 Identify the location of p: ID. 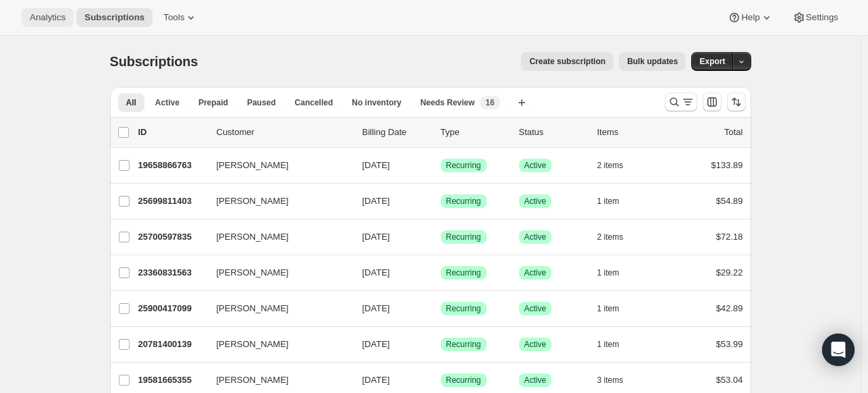
(172, 133).